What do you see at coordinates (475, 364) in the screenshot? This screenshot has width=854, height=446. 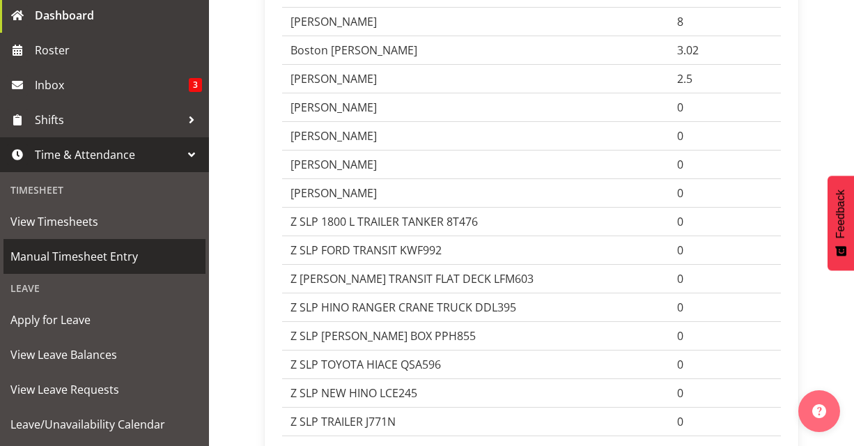 I see `td: Z SLP TOYOTA HIACE QSA596` at bounding box center [475, 364].